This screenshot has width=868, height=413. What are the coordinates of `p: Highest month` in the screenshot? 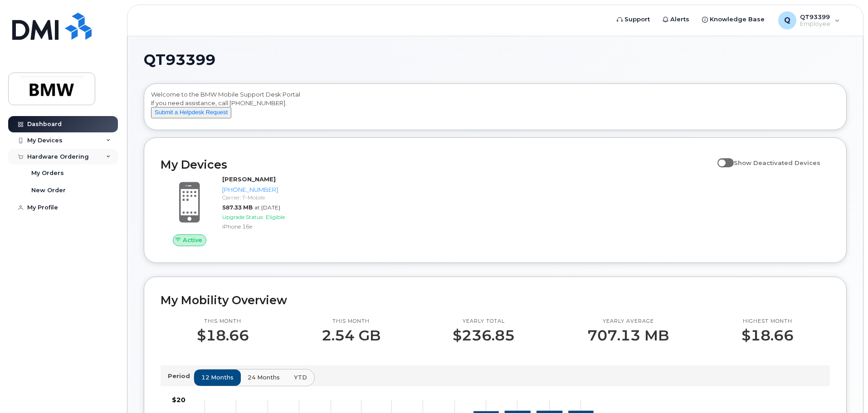 It's located at (768, 321).